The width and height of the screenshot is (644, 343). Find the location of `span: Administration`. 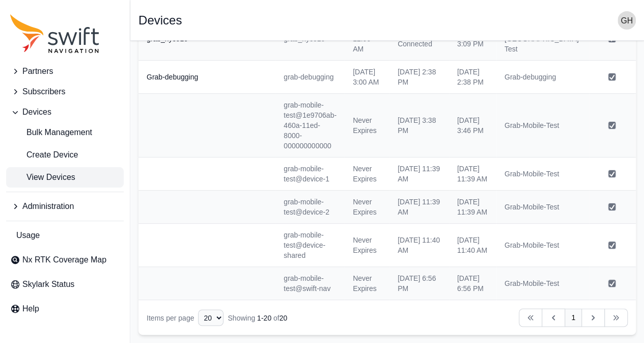

span: Administration is located at coordinates (48, 206).